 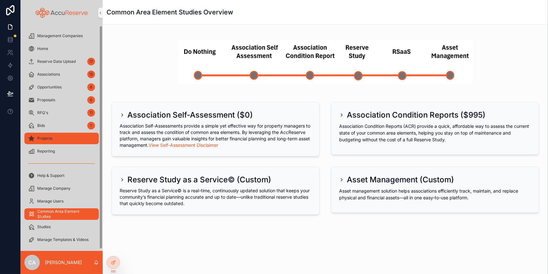 What do you see at coordinates (62, 49) in the screenshot?
I see `a: Home` at bounding box center [62, 49].